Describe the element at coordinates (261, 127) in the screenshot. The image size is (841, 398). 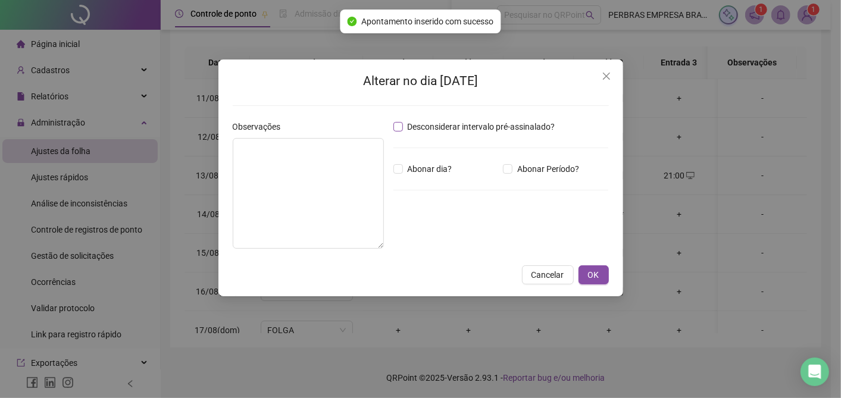
I see `label: Observações` at that location.